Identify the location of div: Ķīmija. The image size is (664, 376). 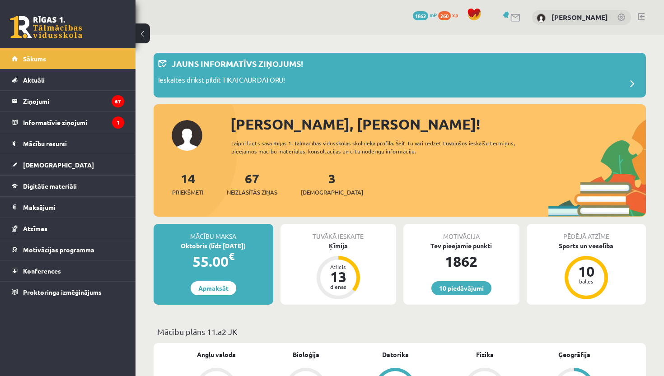
(338, 246).